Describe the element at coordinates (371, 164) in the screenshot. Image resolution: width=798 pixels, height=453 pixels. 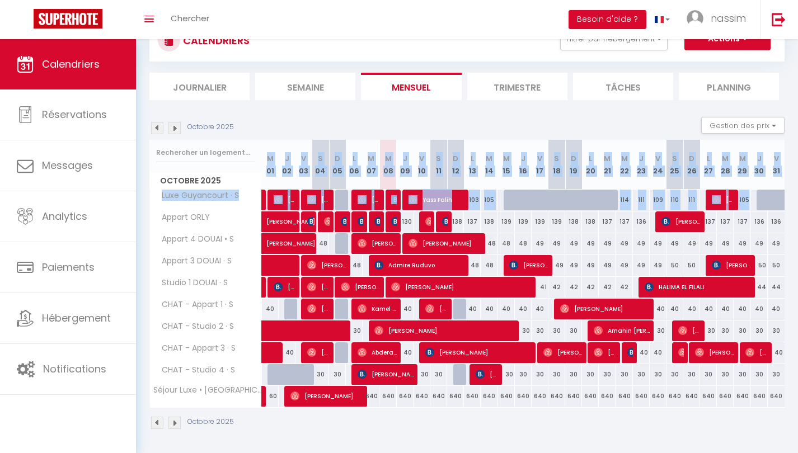
I see `th: 07` at that location.